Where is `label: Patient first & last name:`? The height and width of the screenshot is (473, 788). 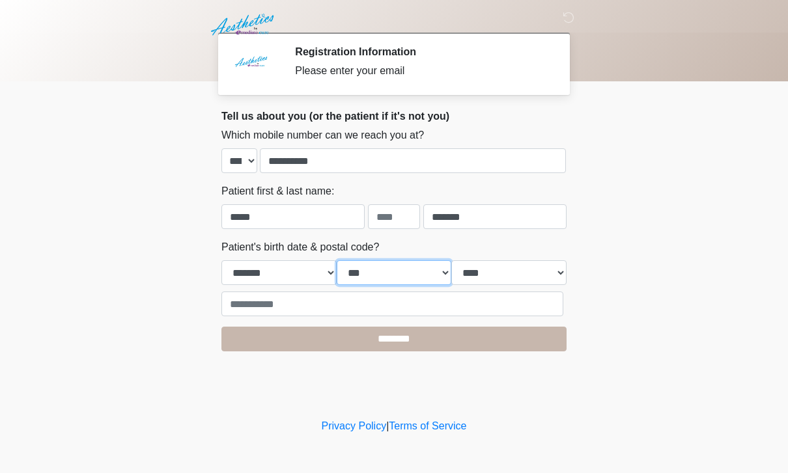 label: Patient first & last name: is located at coordinates (277, 191).